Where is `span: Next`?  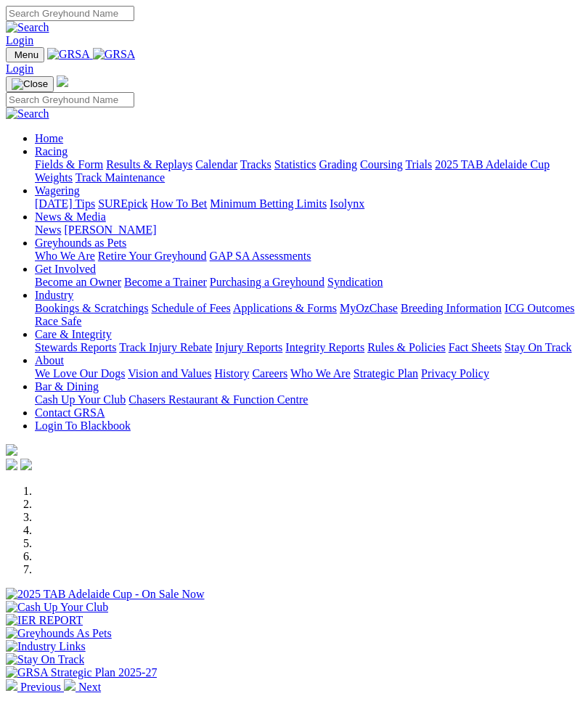 span: Next is located at coordinates (90, 687).